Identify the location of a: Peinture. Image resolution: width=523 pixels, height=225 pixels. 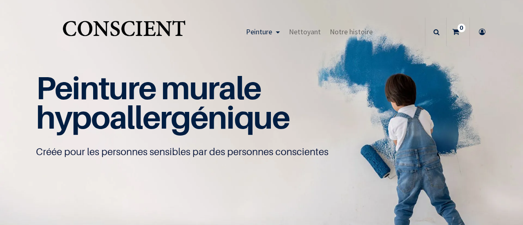
(262, 32).